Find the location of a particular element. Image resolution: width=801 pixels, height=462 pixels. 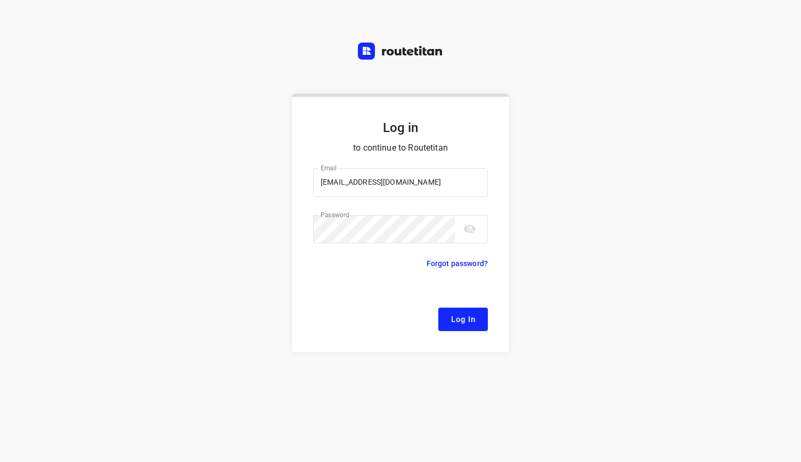

h5: Log in is located at coordinates (401, 128).